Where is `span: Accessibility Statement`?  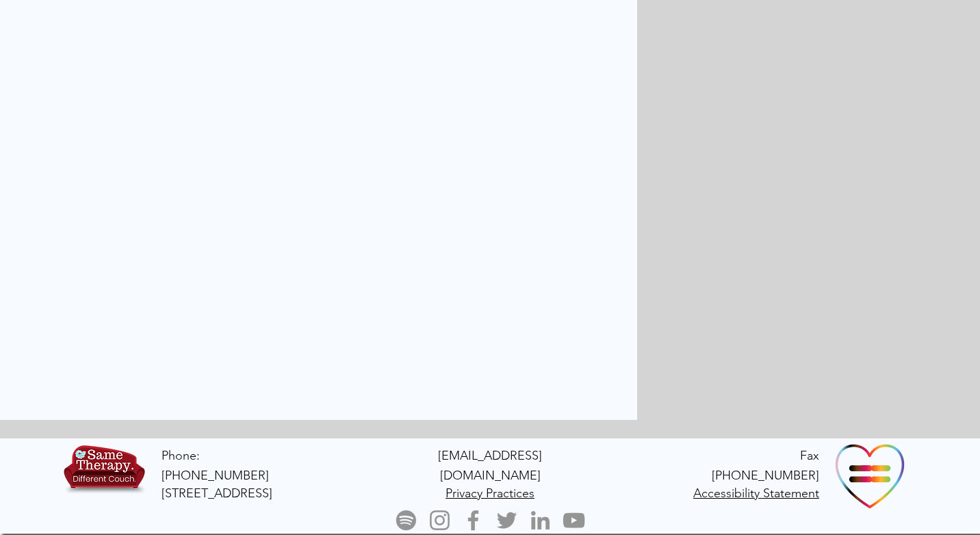 span: Accessibility Statement is located at coordinates (757, 493).